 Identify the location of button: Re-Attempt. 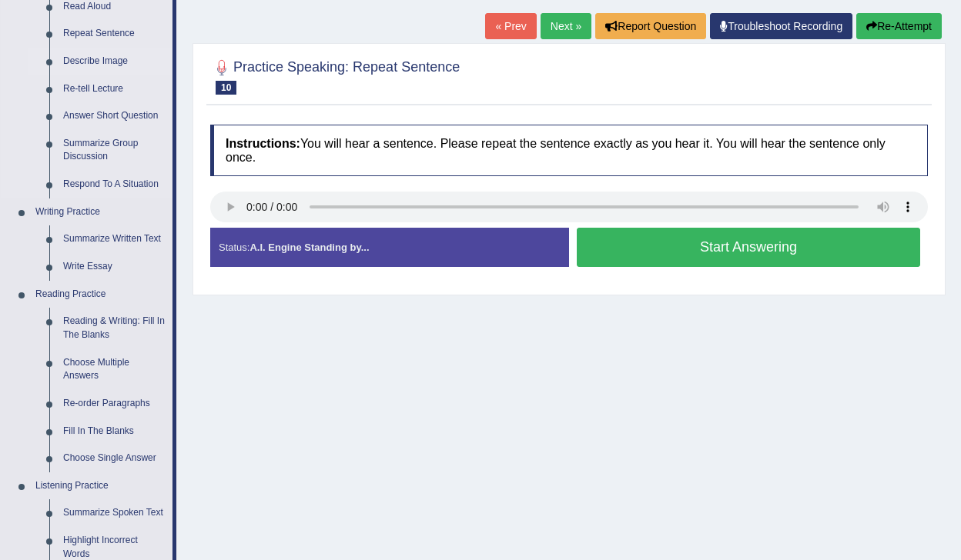
(899, 26).